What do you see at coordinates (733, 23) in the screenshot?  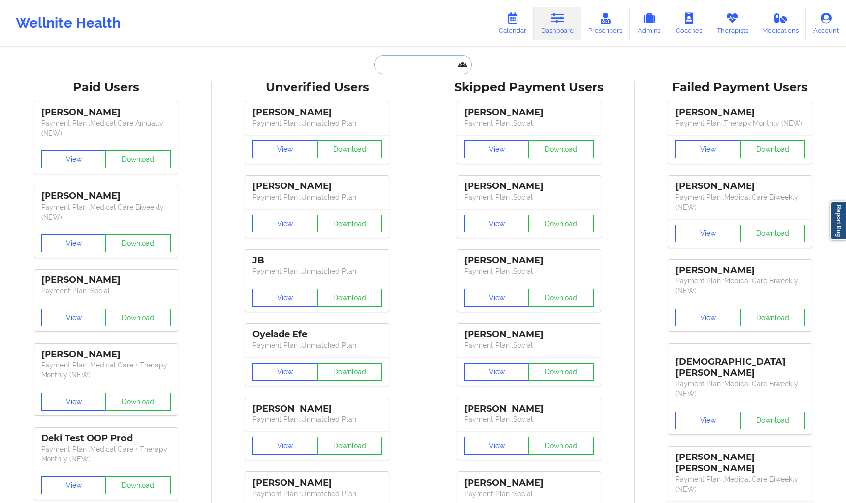 I see `a: Therapists` at bounding box center [733, 23].